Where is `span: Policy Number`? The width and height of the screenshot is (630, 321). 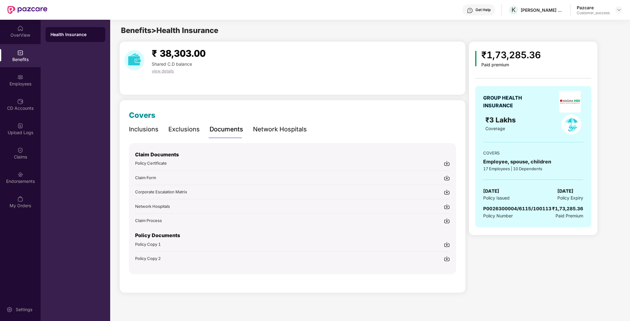
span: Policy Number is located at coordinates (498, 215).